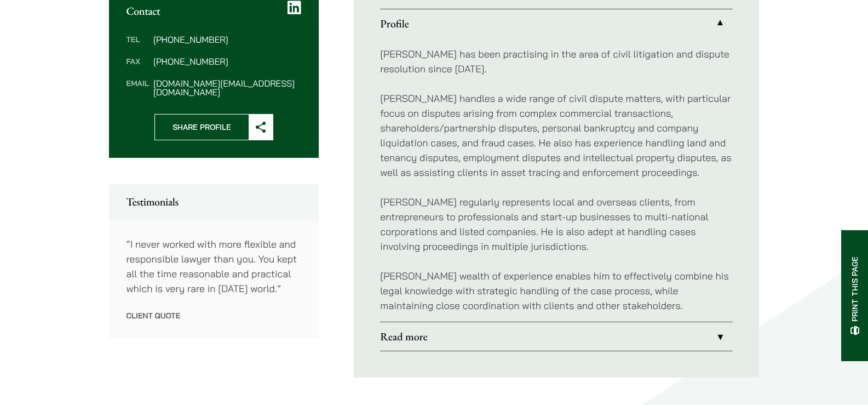 Image resolution: width=868 pixels, height=405 pixels. What do you see at coordinates (138, 68) in the screenshot?
I see `dt: Fax` at bounding box center [138, 68].